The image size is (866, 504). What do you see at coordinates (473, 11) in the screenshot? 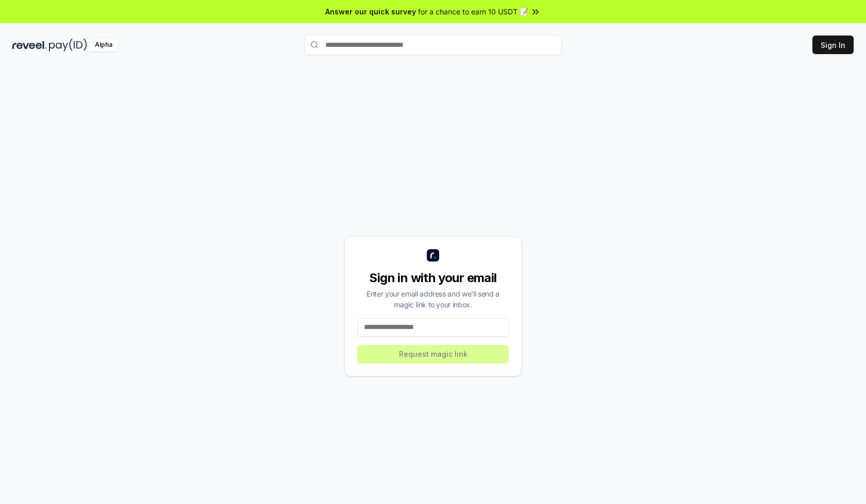
I see `span: for a chance to earn 10 USDT 📝` at bounding box center [473, 11].